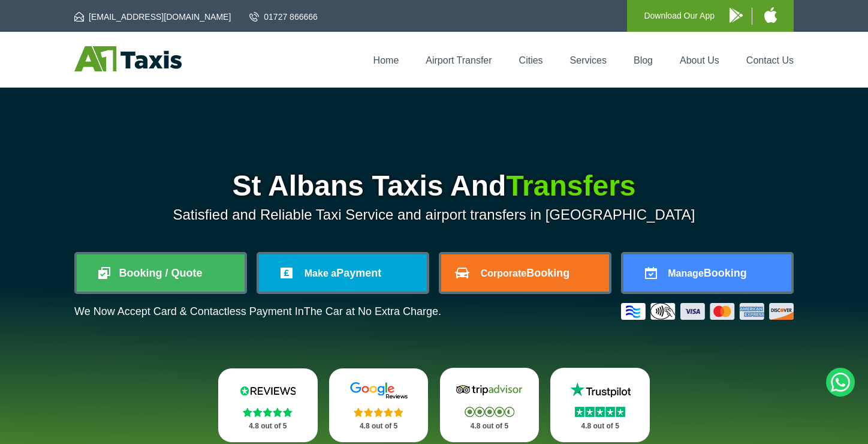 This screenshot has height=444, width=868. I want to click on span: The Car at No Extra Charge., so click(373, 311).